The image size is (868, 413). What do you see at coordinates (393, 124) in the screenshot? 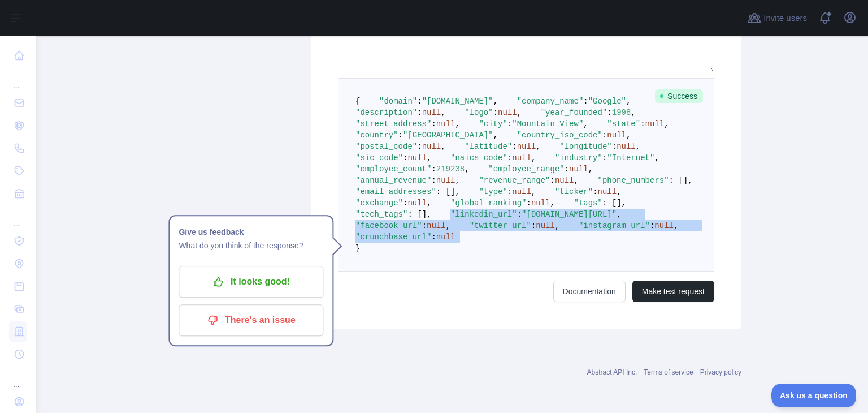
I see `span: "street_address"` at bounding box center [393, 124].